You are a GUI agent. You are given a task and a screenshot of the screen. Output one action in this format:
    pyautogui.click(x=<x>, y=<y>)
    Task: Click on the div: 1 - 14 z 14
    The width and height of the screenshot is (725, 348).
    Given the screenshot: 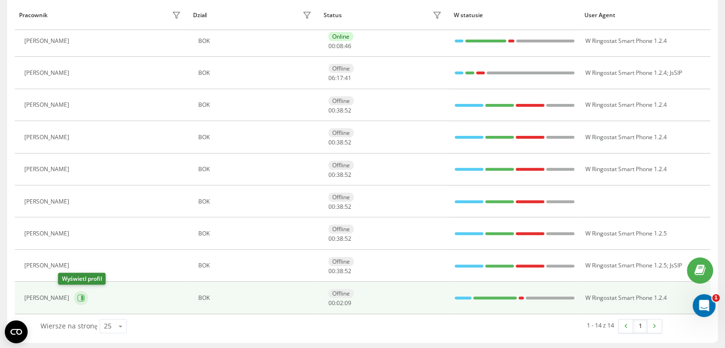 What is the action you would take?
    pyautogui.click(x=600, y=325)
    